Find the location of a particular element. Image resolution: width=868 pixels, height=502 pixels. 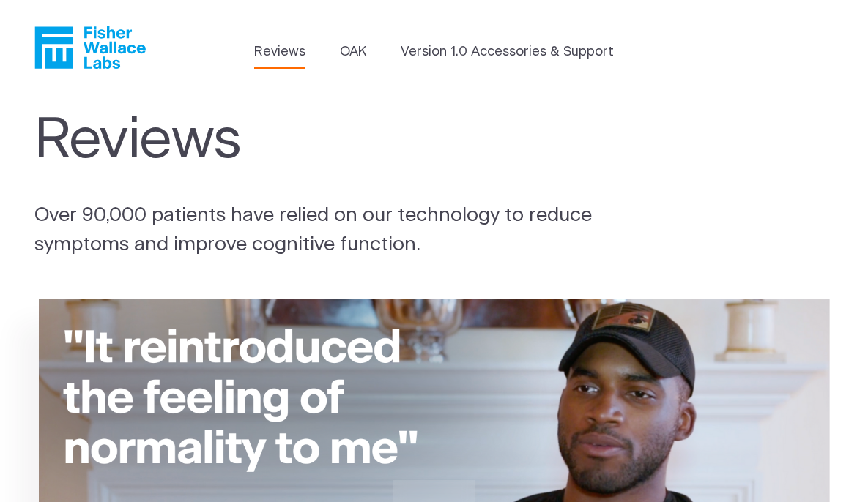

h1: Reviews is located at coordinates (327, 141).